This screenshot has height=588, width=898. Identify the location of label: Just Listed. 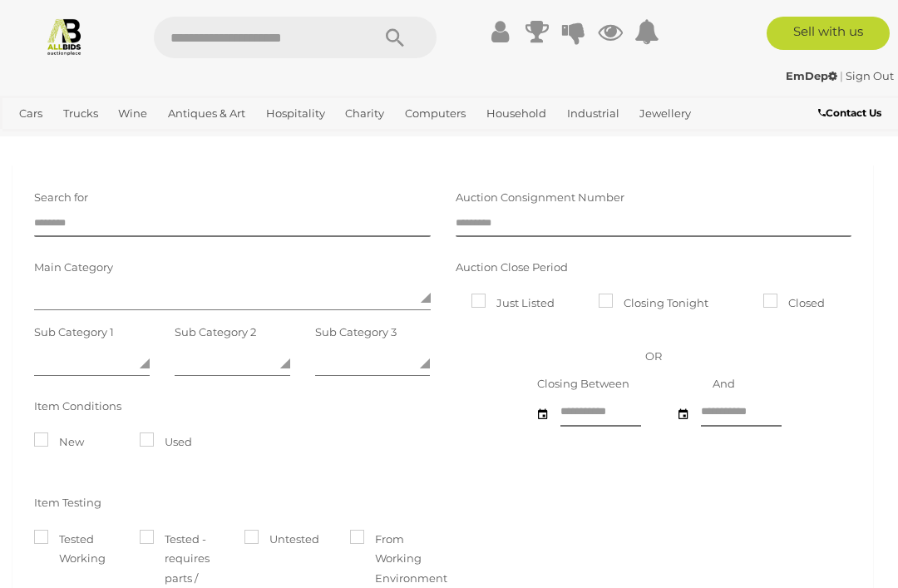
(514, 303).